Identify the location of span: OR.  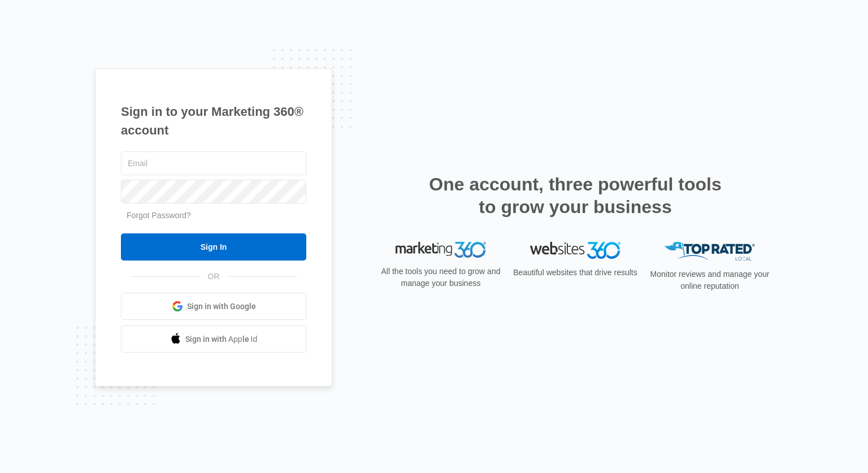
(214, 277).